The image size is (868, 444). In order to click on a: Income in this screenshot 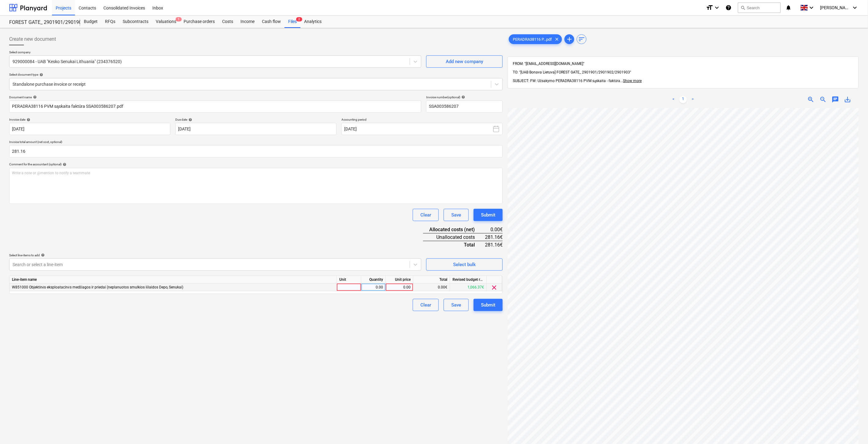, I will do `click(248, 22)`.